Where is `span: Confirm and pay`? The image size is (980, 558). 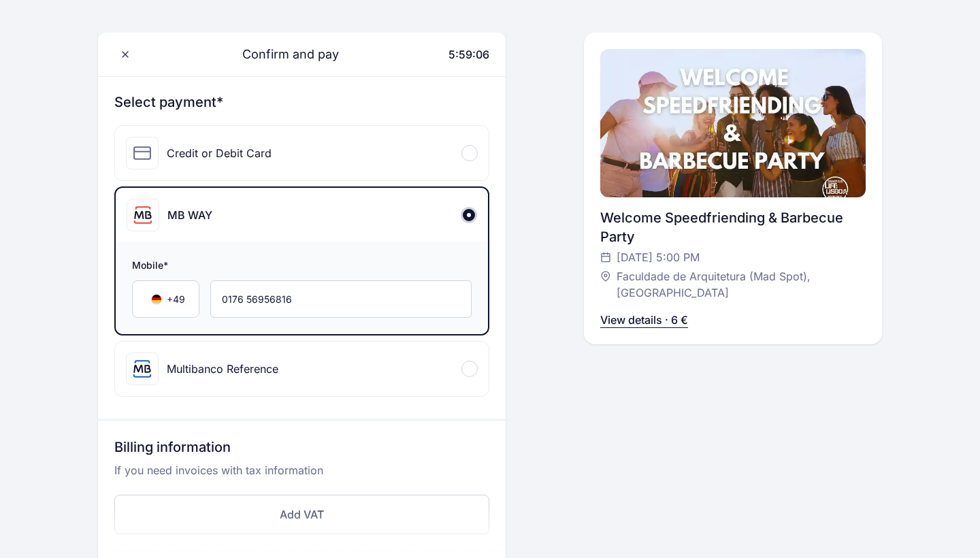
span: Confirm and pay is located at coordinates (282, 55).